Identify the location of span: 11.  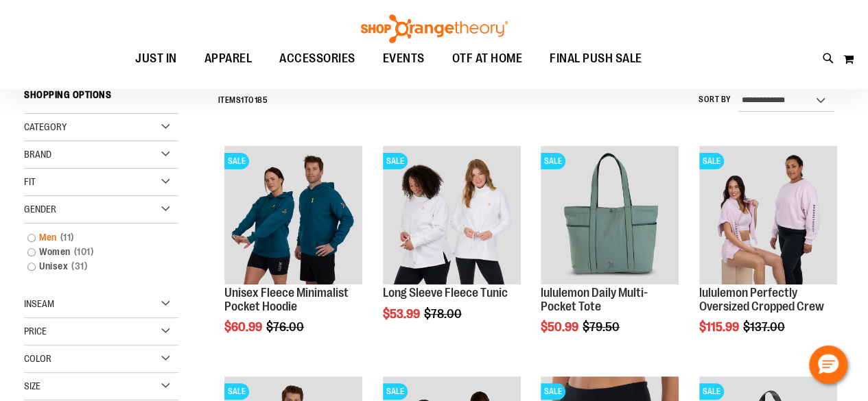
(67, 237).